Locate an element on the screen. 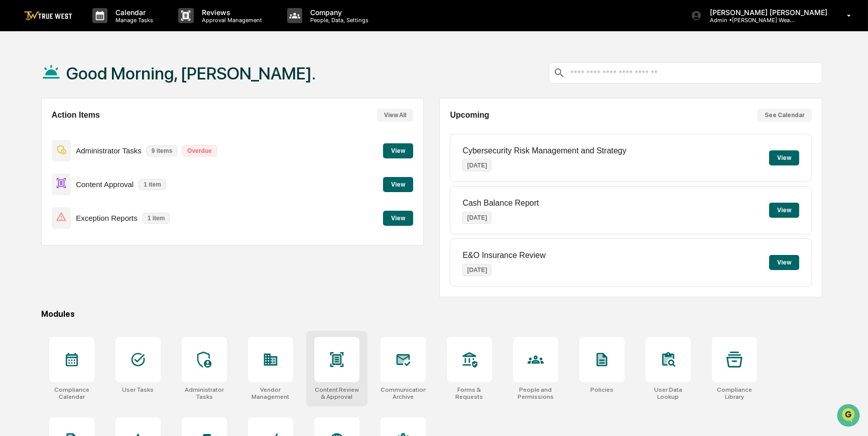 This screenshot has width=868, height=436. p: Approval Management is located at coordinates (230, 20).